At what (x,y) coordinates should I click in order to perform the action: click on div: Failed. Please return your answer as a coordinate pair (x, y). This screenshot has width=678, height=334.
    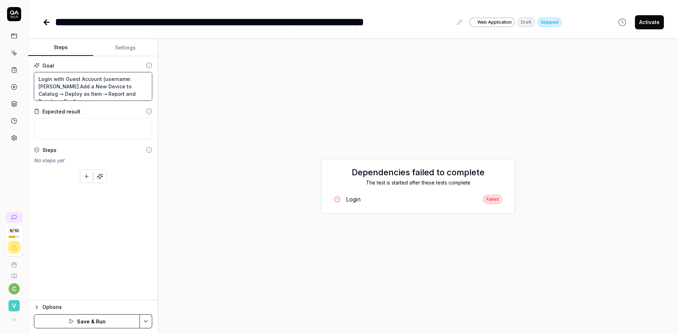
    Looking at the image, I should click on (492, 199).